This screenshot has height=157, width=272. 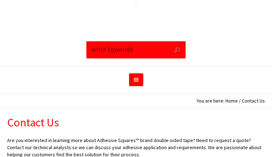 I want to click on input: enter keywords, so click(x=129, y=49).